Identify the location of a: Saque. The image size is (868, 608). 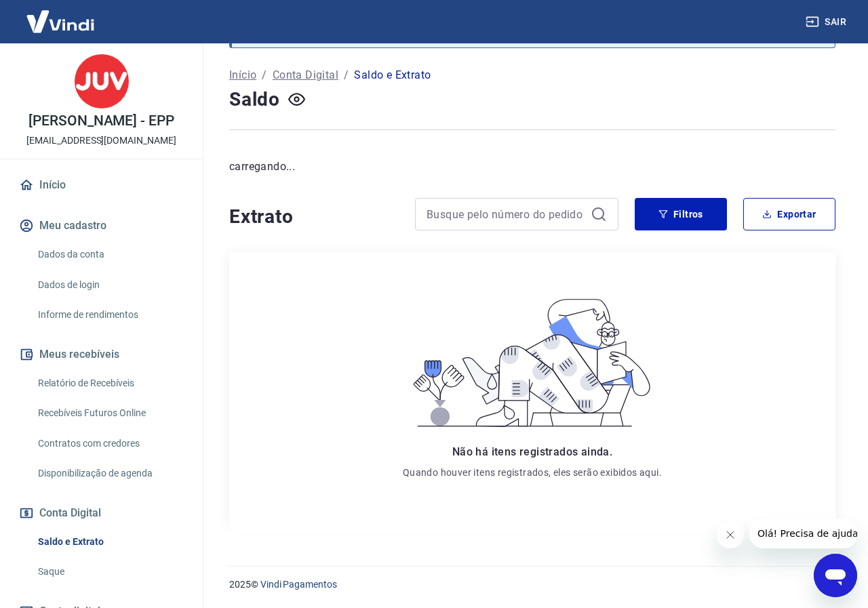
(109, 571).